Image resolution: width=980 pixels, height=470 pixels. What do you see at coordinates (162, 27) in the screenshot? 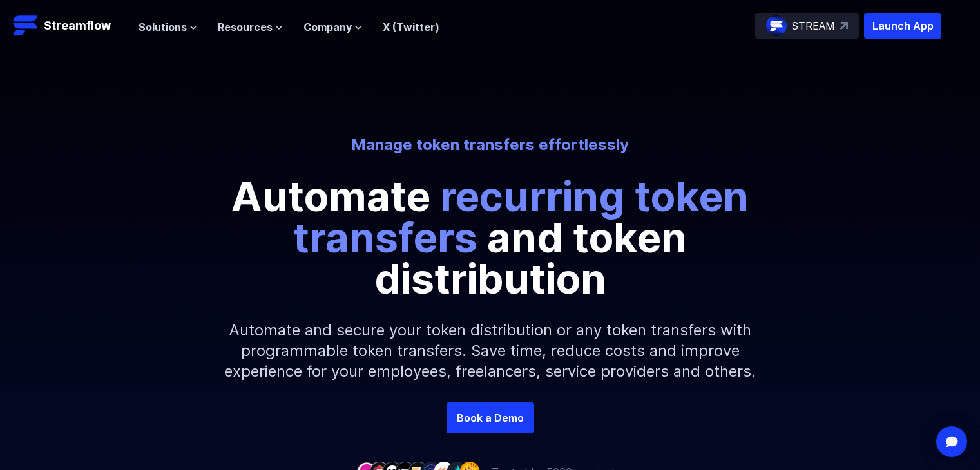
I see `span: Solutions` at bounding box center [162, 27].